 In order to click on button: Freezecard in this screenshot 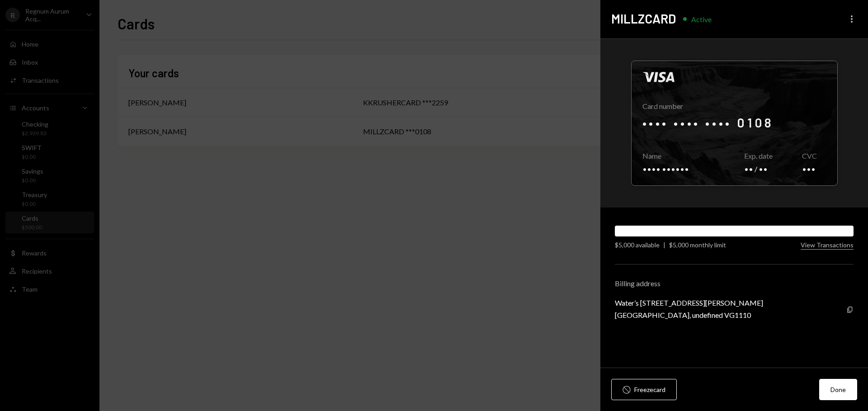, I will do `click(644, 390)`.